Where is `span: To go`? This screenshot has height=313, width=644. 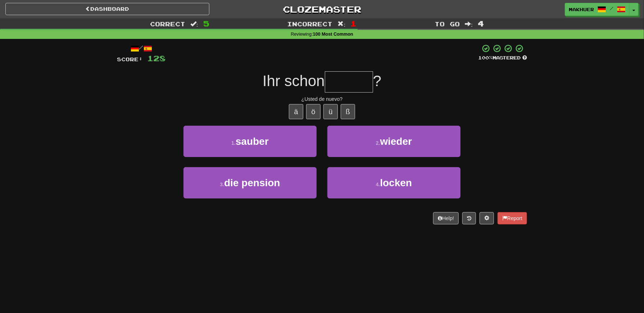
span: To go is located at coordinates (447, 24).